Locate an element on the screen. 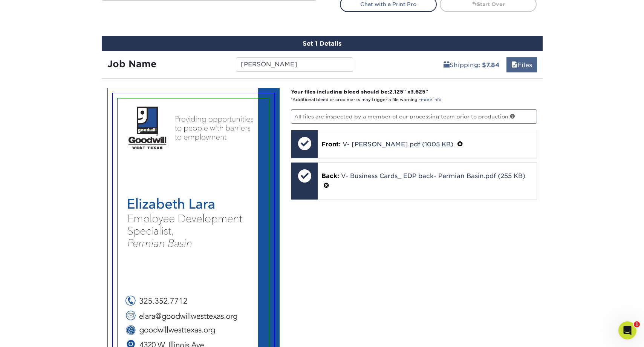  small: *Additional bleed or crop marks may trigger a file warning – is located at coordinates (366, 100).